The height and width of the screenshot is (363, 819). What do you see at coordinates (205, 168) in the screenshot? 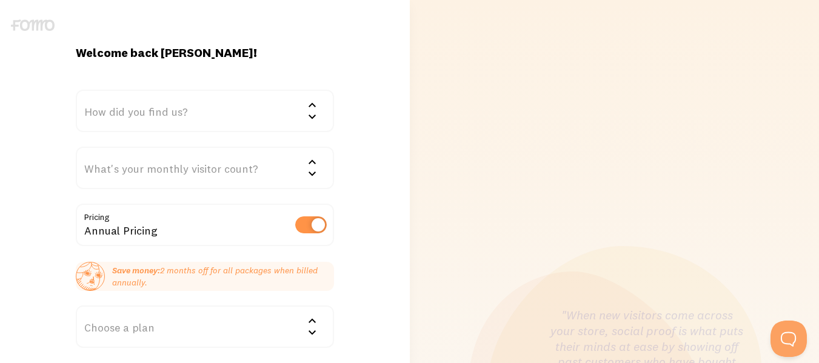
I see `div: What's your monthly visitor count?` at bounding box center [205, 168].